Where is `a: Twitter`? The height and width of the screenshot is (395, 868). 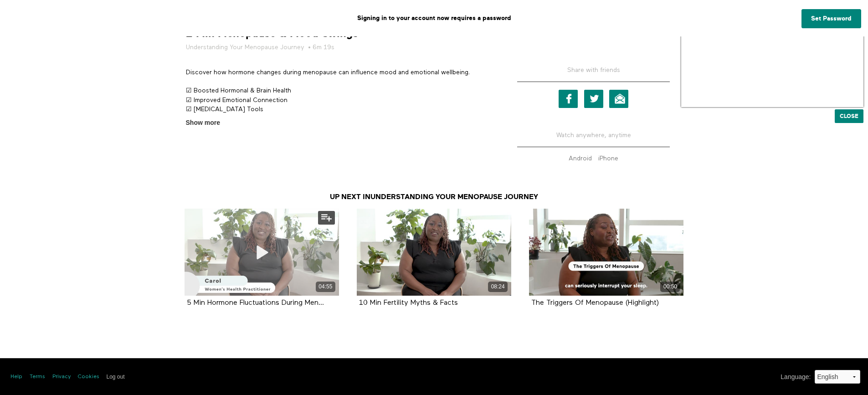 a: Twitter is located at coordinates (594, 99).